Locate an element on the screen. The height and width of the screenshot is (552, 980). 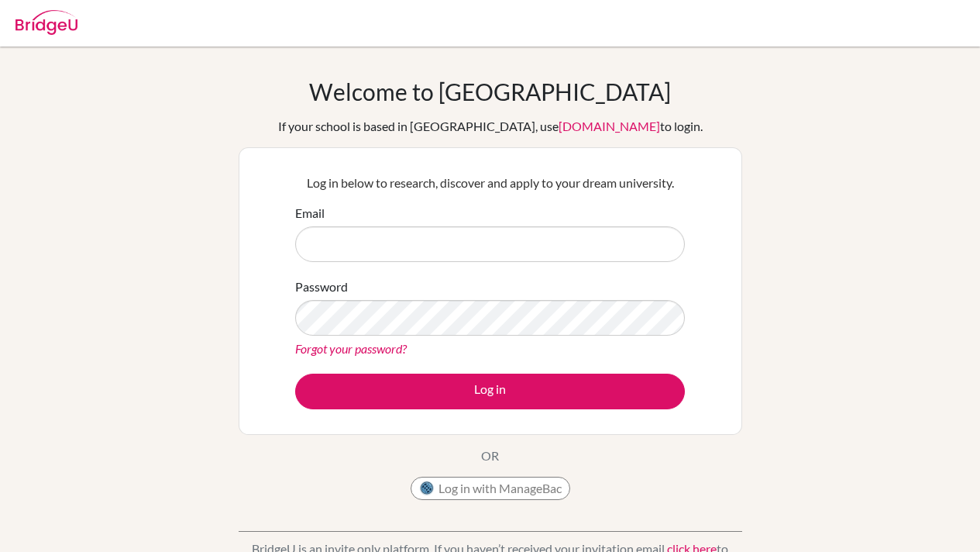
p: Log in below to research, discover and apply to your dream university. is located at coordinates (490, 183).